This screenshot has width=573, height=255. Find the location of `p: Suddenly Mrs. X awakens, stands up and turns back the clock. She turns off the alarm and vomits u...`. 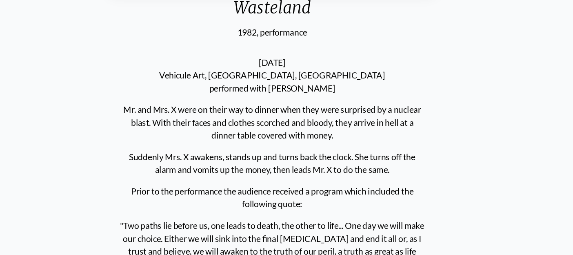

p: Suddenly Mrs. X awakens, stands up and turns back the clock. She turns off the alarm and vomits u... is located at coordinates (287, 145).